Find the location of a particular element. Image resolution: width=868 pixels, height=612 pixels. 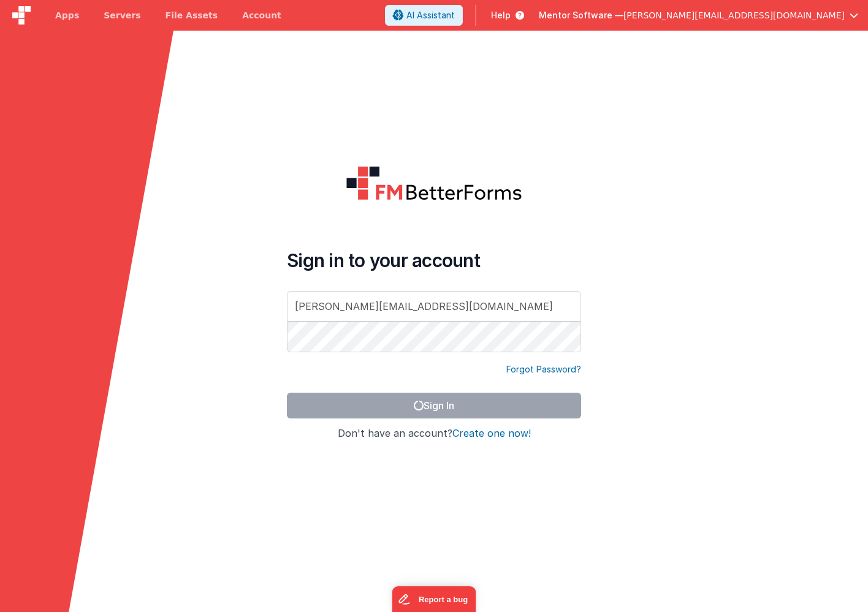

button: Sign In is located at coordinates (434, 406).